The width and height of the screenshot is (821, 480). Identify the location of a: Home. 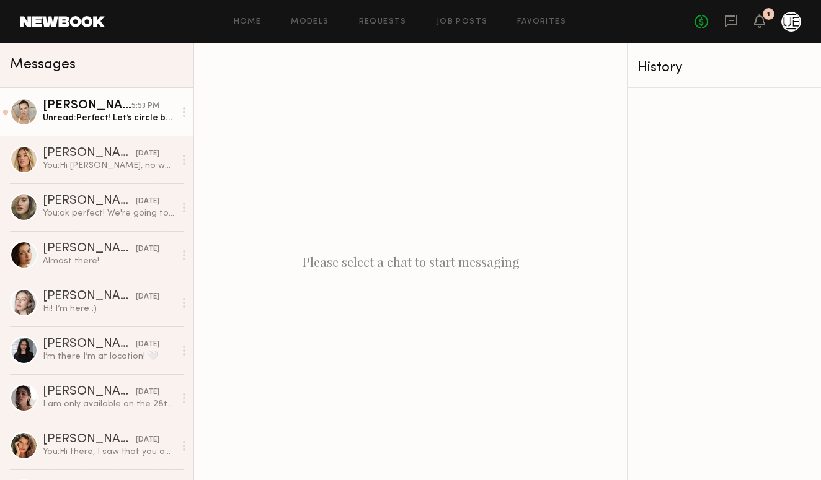
(247, 22).